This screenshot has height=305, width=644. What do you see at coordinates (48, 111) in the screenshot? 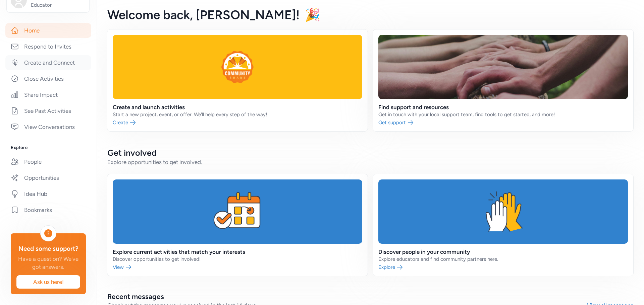
I see `a: See Past Activities` at bounding box center [48, 111].